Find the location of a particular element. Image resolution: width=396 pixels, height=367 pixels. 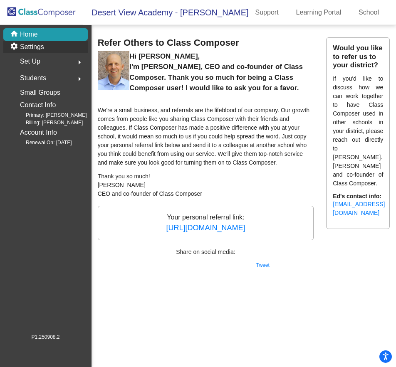

p: Your personal referral link: is located at coordinates (206, 223).